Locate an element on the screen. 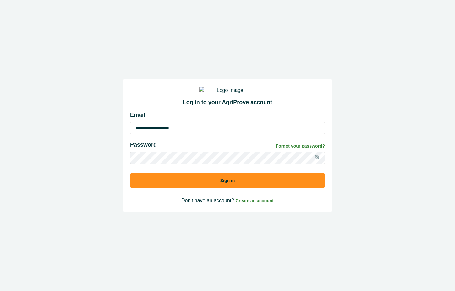 This screenshot has height=291, width=455. p: Don’t have an account? is located at coordinates (228, 201).